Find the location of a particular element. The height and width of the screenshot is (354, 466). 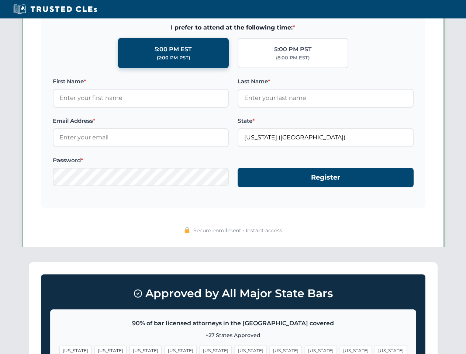

input: Enter your last name is located at coordinates (325, 98).